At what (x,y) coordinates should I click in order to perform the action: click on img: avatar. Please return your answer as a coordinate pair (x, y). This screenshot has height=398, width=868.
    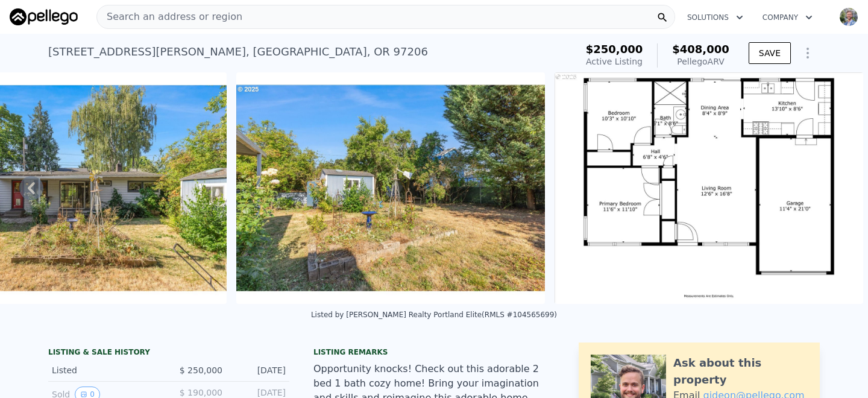
    Looking at the image, I should click on (849, 17).